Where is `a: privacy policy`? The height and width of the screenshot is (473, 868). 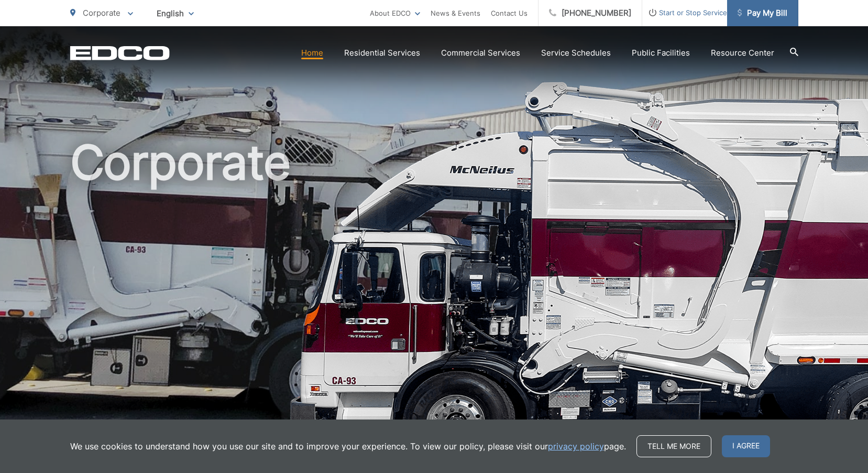
a: privacy policy is located at coordinates (576, 446).